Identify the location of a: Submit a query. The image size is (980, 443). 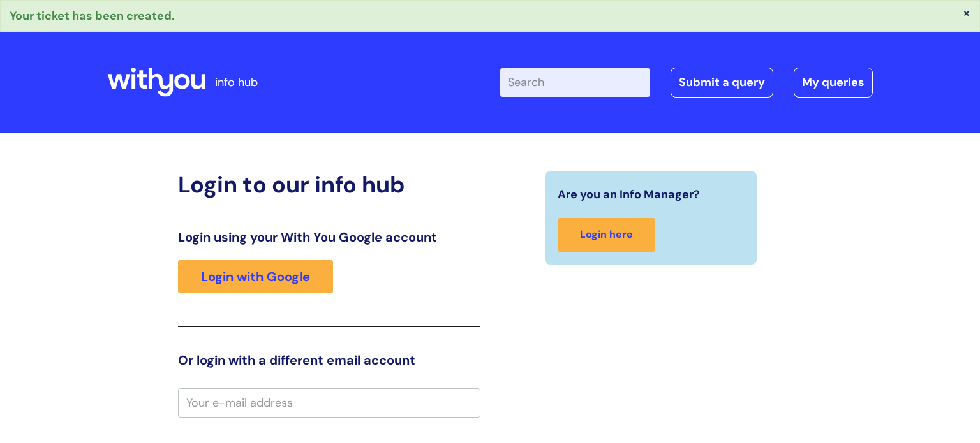
(722, 82).